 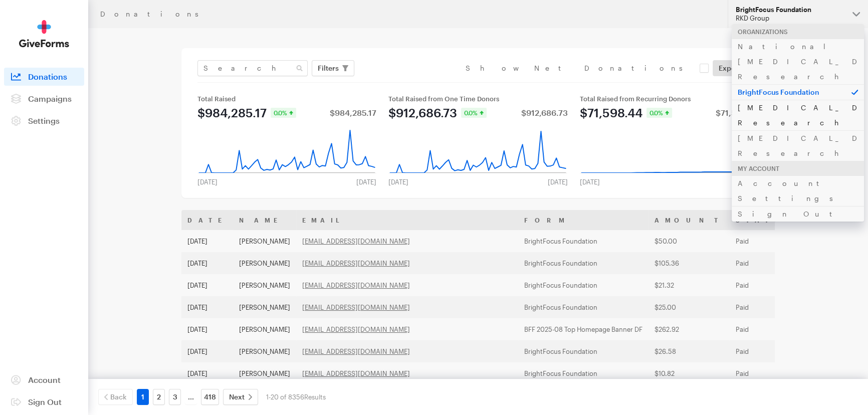 I want to click on a: Next, so click(x=241, y=397).